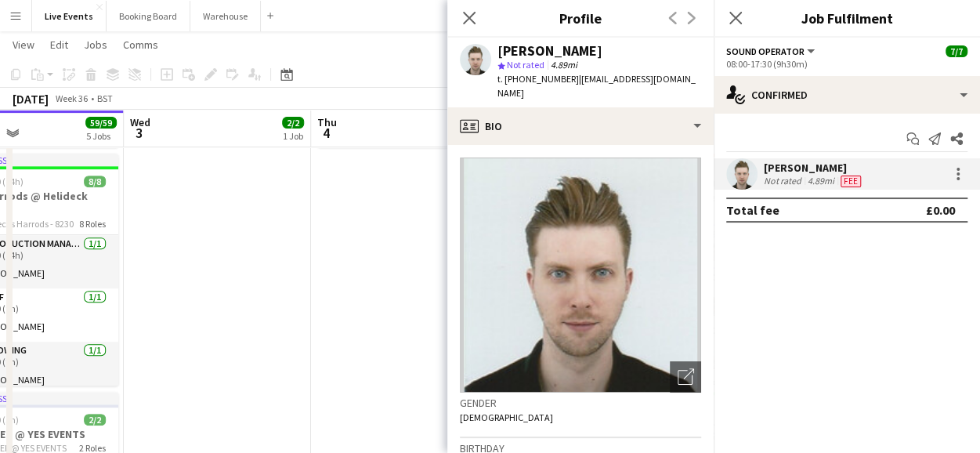  Describe the element at coordinates (140, 45) in the screenshot. I see `a: Comms` at that location.